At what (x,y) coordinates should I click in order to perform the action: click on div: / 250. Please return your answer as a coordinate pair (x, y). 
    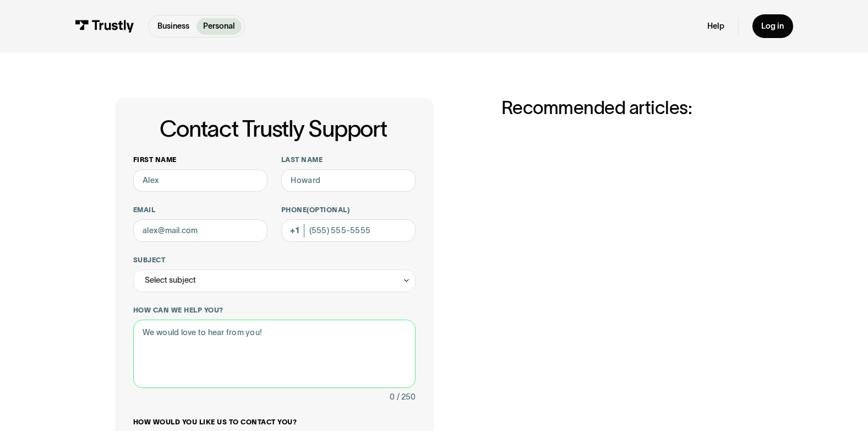
    Looking at the image, I should click on (406, 397).